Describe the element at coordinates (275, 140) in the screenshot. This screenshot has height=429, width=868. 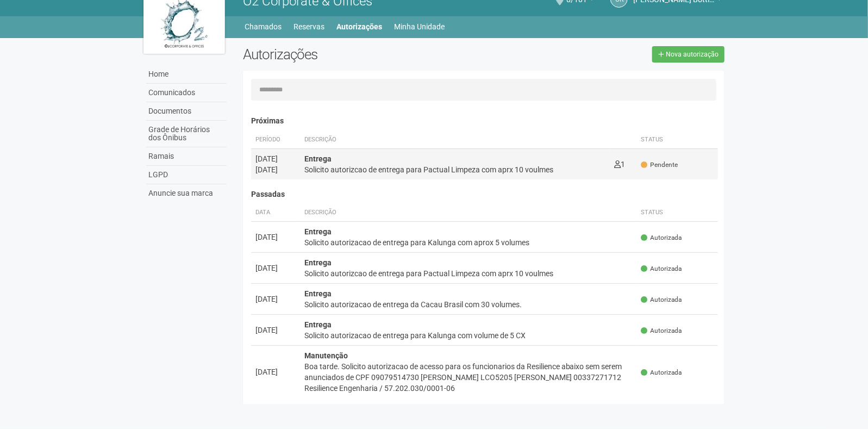
I see `th: Período` at that location.